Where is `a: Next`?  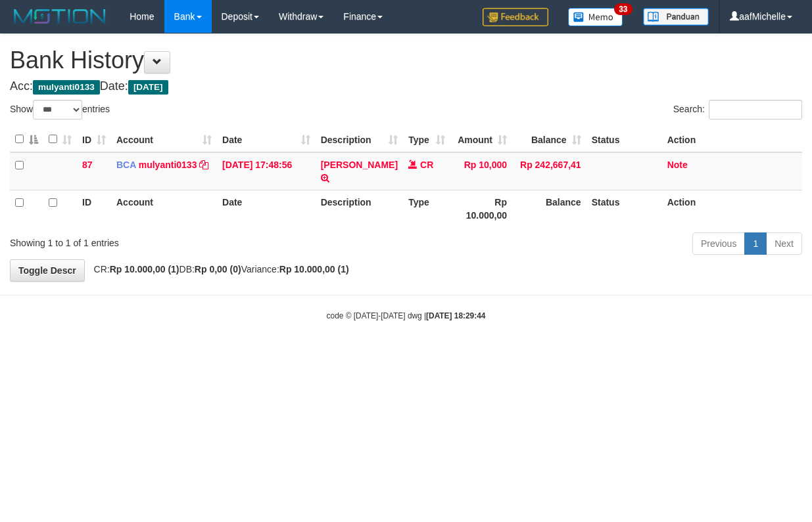 a: Next is located at coordinates (784, 244).